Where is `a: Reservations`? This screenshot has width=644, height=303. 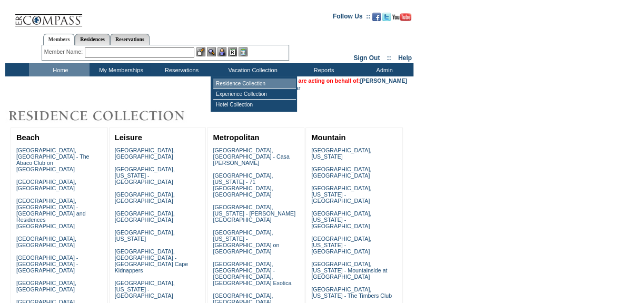 a: Reservations is located at coordinates (130, 39).